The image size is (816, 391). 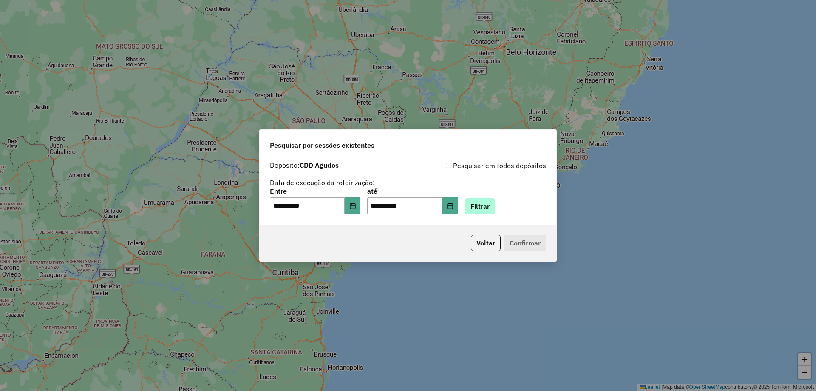 I want to click on strong: CDD Agudos, so click(x=319, y=165).